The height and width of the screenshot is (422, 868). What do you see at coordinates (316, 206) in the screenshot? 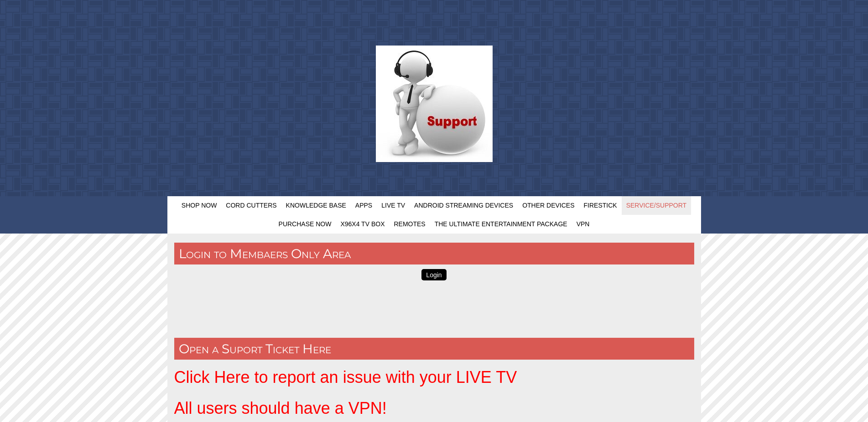
I see `span: Knowledge Base` at bounding box center [316, 206].